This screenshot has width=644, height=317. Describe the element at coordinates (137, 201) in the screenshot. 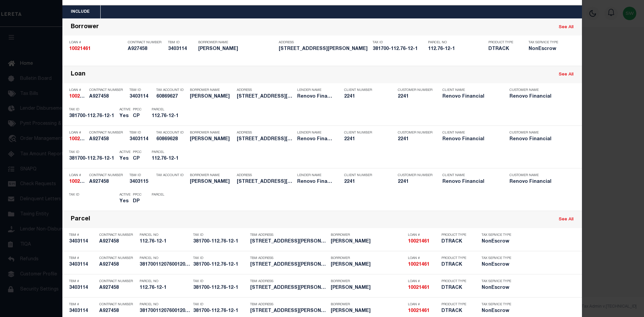

I see `h5: DP` at that location.